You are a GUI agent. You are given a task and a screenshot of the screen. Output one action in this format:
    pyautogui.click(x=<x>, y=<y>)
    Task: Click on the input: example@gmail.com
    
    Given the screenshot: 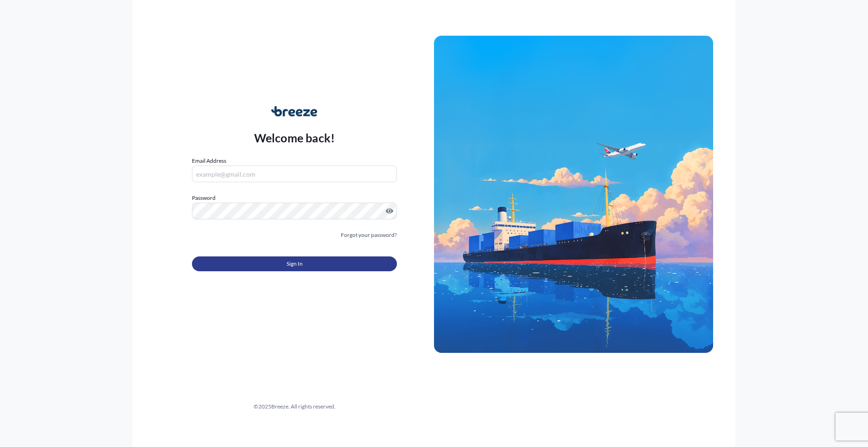 What is the action you would take?
    pyautogui.click(x=294, y=174)
    